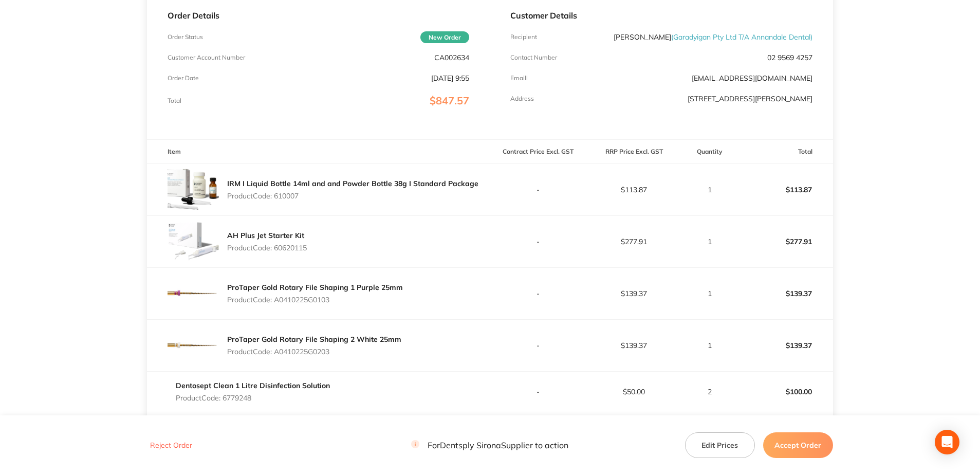  I want to click on img: OHdydzNlZg, so click(193, 346).